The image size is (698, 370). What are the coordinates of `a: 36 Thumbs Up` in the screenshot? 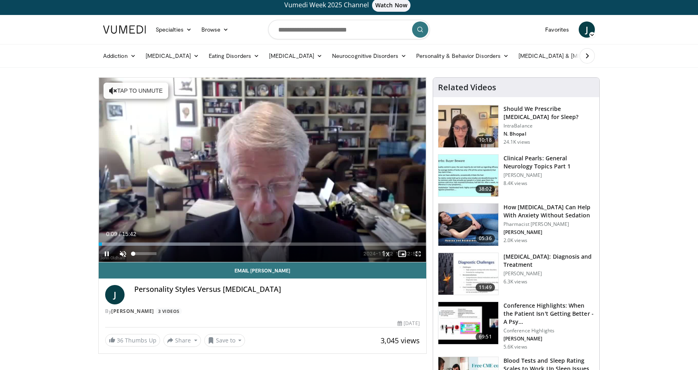 It's located at (133, 340).